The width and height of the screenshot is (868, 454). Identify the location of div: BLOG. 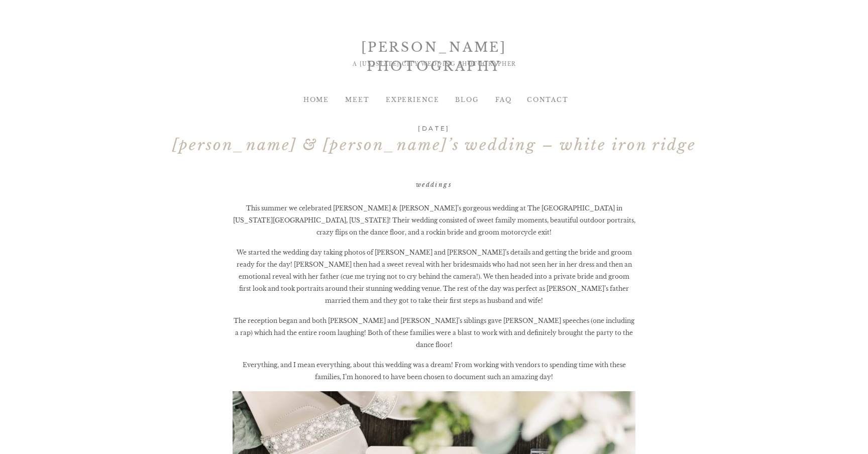
(466, 100).